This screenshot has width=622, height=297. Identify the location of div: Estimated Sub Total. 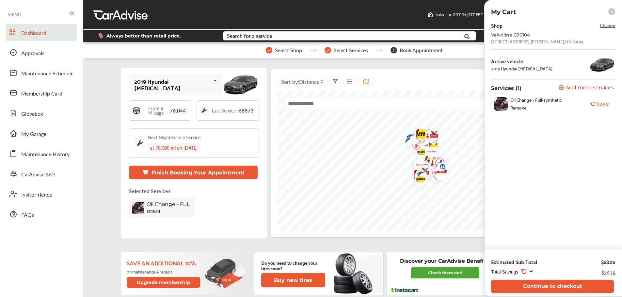
(514, 262).